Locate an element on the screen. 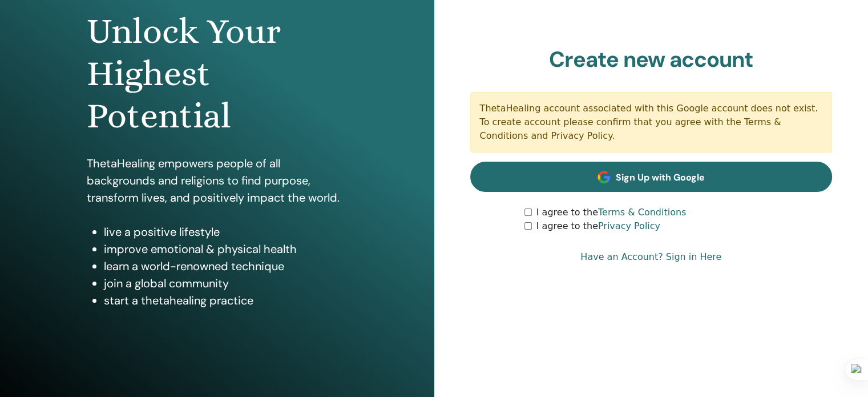 Image resolution: width=868 pixels, height=397 pixels. li: join a global community is located at coordinates (225, 283).